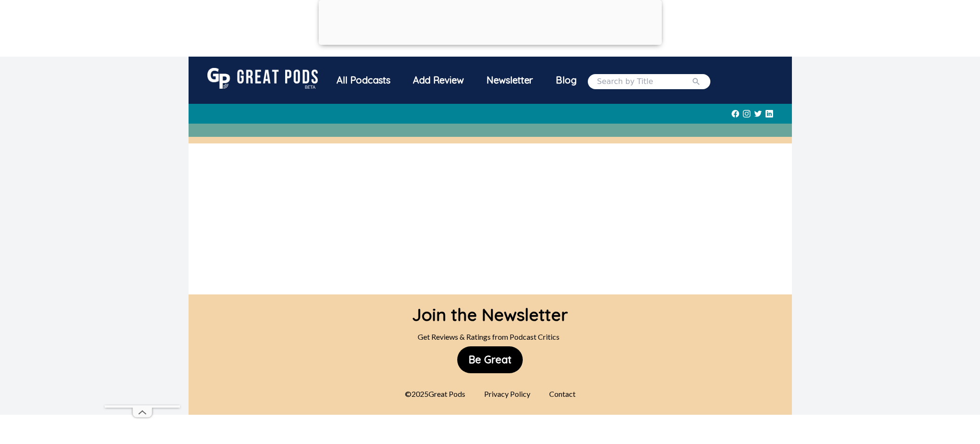 Image resolution: width=980 pixels, height=444 pixels. Describe the element at coordinates (438, 80) in the screenshot. I see `a: Add Review` at that location.